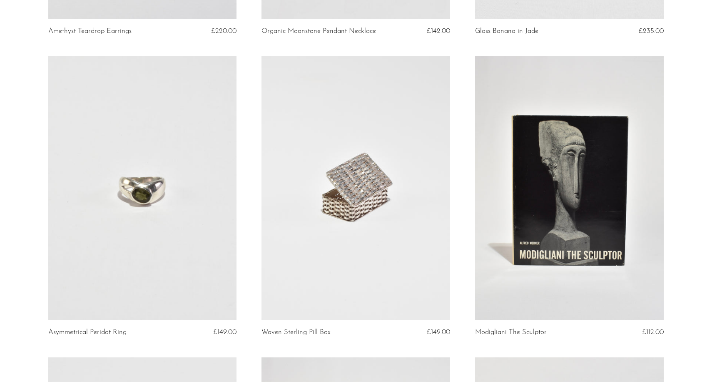 Image resolution: width=712 pixels, height=382 pixels. Describe the element at coordinates (511, 332) in the screenshot. I see `a: Modigliani The Sculptor` at that location.